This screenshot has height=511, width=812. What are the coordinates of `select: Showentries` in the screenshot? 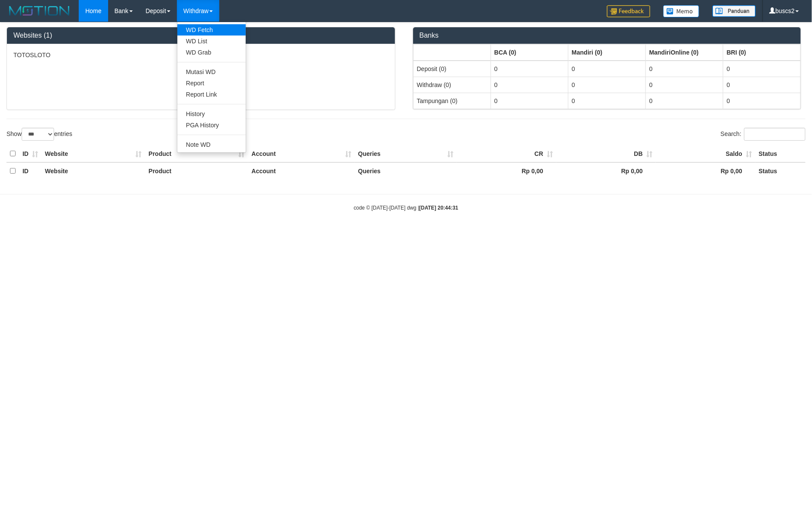 It's located at (37, 134).